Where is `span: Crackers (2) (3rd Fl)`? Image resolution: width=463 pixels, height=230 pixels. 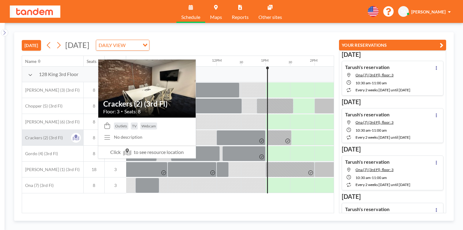
span: Crackers (2) (3rd Fl) is located at coordinates (42, 138).